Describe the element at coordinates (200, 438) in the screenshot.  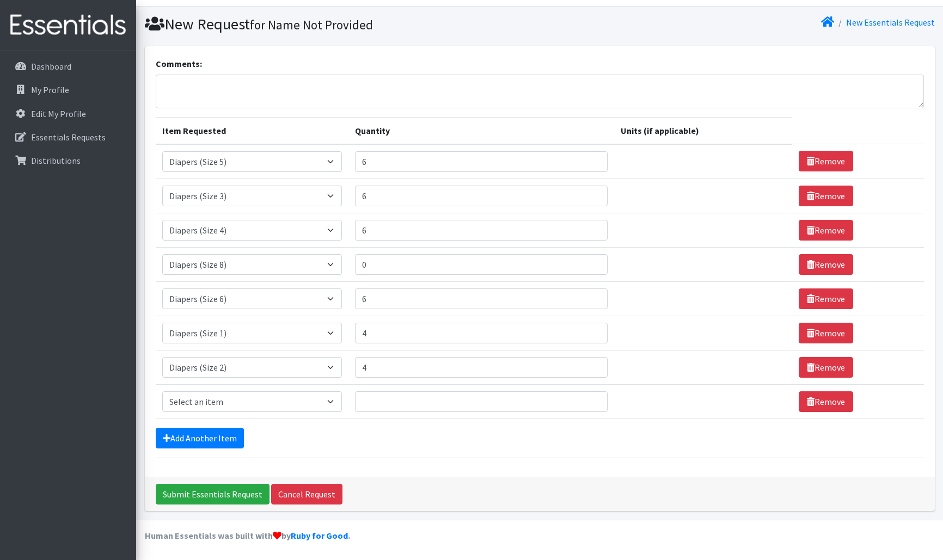
I see `a: Add Another Item` at that location.